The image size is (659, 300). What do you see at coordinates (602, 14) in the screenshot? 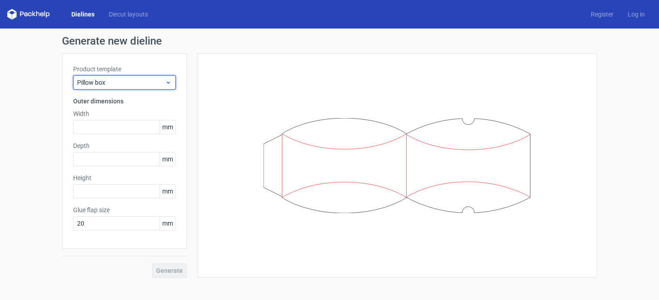
I see `a: Register` at bounding box center [602, 14].